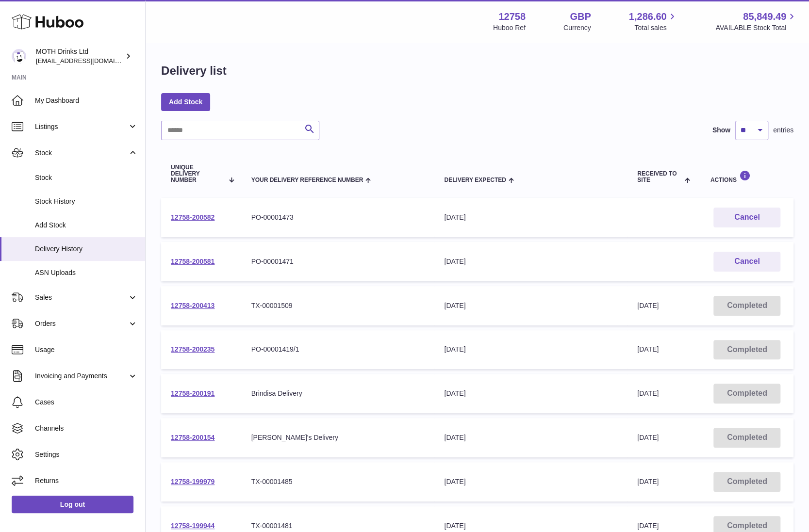  Describe the element at coordinates (86, 225) in the screenshot. I see `span: Add Stock` at that location.